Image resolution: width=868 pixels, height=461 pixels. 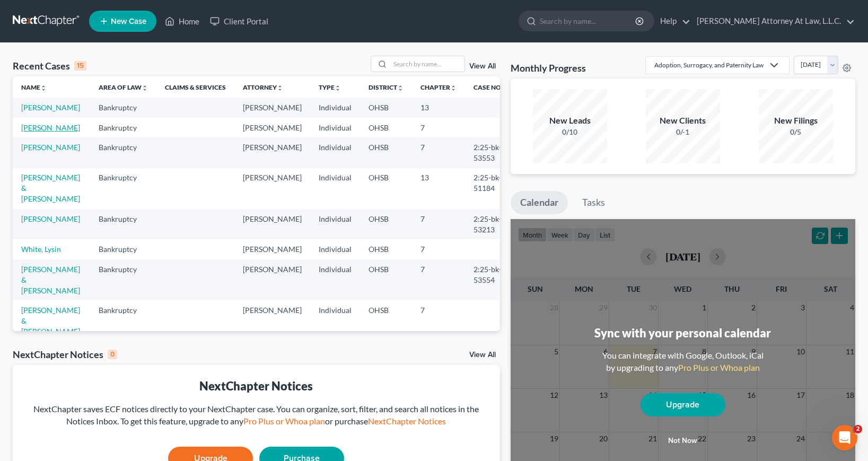 What do you see at coordinates (386, 87) in the screenshot?
I see `a: Districtunfold_more` at bounding box center [386, 87].